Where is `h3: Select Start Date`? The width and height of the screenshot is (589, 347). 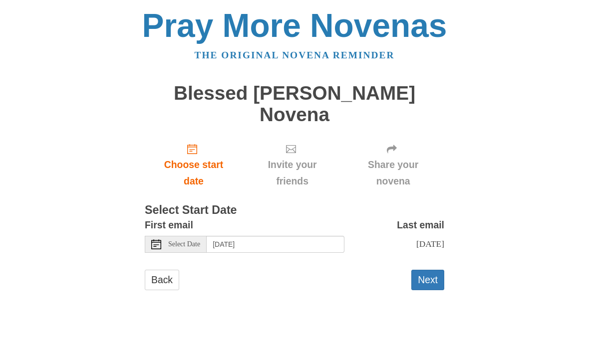
h3: Select Start Date is located at coordinates (294, 211).